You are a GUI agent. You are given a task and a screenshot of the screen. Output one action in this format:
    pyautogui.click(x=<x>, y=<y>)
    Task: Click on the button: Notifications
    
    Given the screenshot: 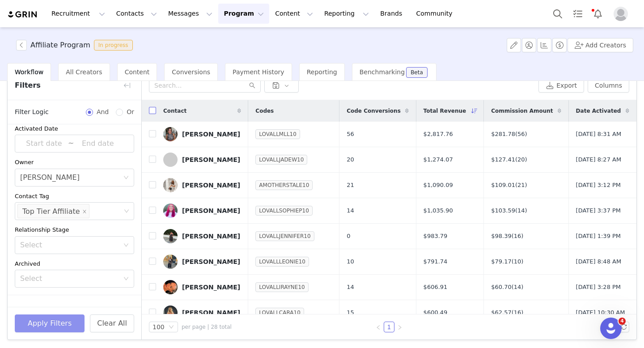 What is the action you would take?
    pyautogui.click(x=598, y=14)
    